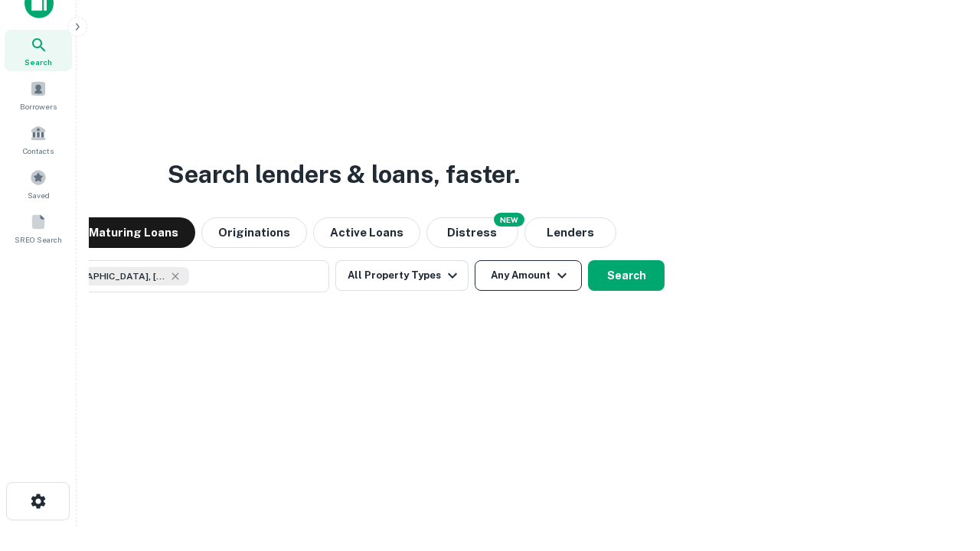 This screenshot has height=551, width=980. I want to click on div: NEW, so click(509, 220).